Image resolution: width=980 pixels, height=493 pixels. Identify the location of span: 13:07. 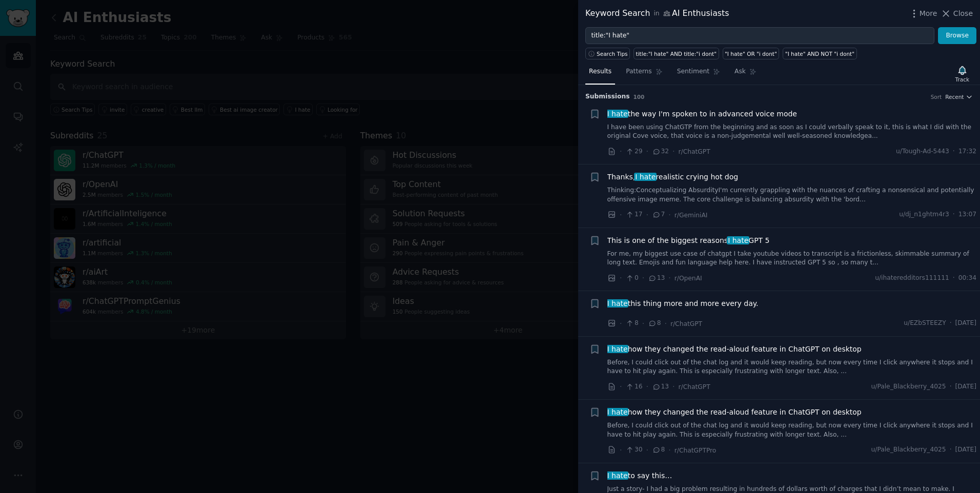
(967, 215).